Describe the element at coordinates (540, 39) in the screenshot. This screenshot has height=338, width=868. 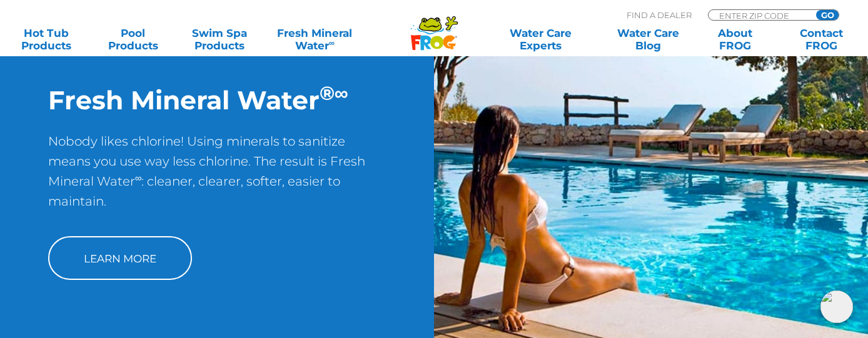
I see `a: Water CareExperts` at that location.